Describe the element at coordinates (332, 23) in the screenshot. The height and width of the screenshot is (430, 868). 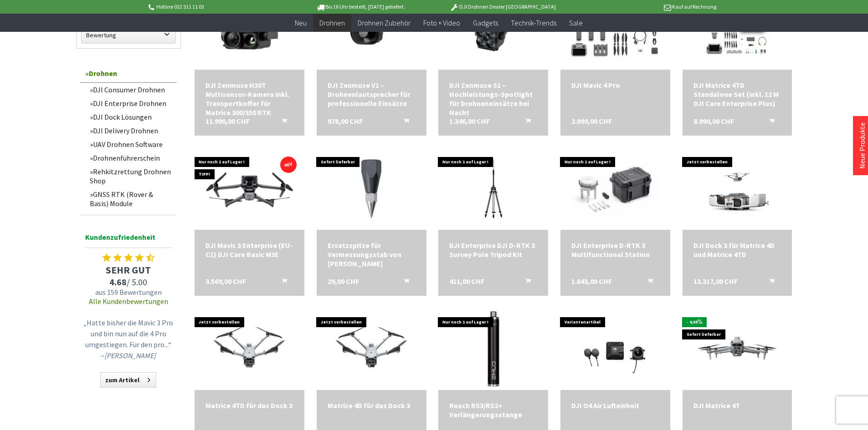
I see `span: Drohnen` at that location.